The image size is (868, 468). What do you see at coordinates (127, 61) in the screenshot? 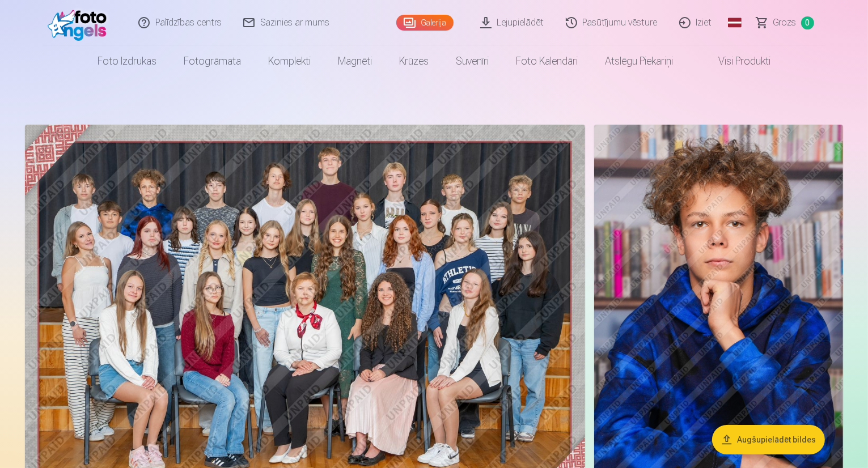
I see `a: Foto izdrukas` at bounding box center [127, 61].